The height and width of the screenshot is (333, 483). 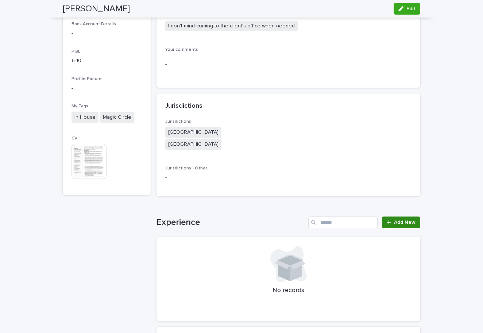 What do you see at coordinates (231, 26) in the screenshot?
I see `span: I don't mind coming to the client's office when needed` at bounding box center [231, 26].